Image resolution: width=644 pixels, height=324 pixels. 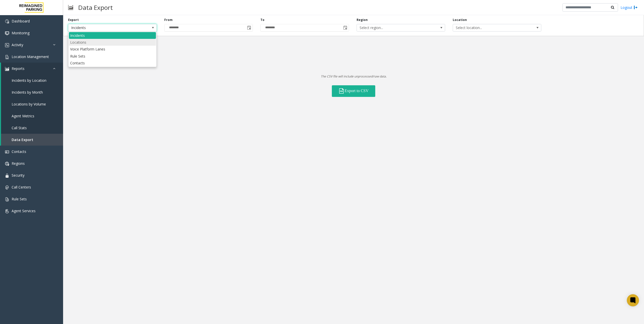 What do you see at coordinates (23, 139) in the screenshot?
I see `span: Data Export` at bounding box center [23, 139].